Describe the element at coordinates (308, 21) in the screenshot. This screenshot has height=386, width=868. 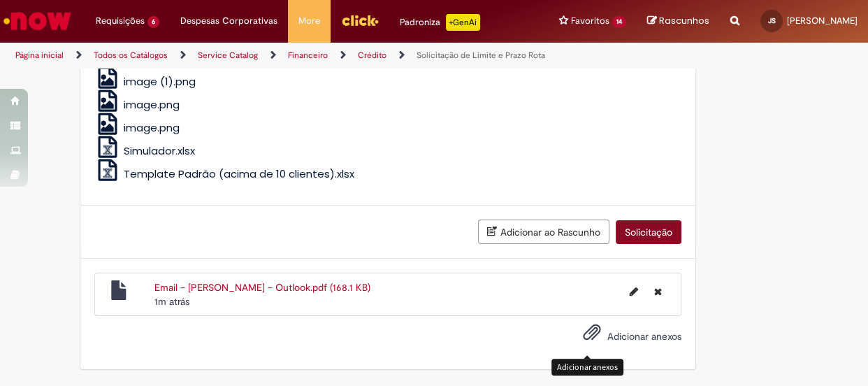
I see `span: More` at that location.